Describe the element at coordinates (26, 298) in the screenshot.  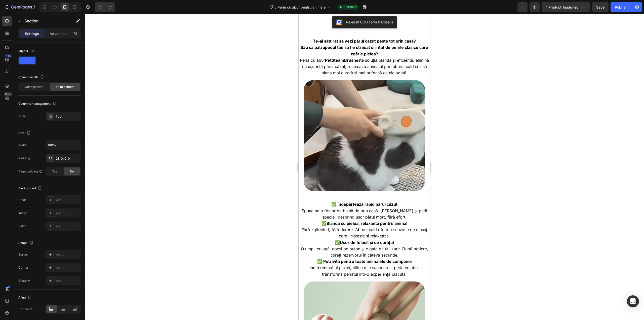
I see `div: Align` at that location.